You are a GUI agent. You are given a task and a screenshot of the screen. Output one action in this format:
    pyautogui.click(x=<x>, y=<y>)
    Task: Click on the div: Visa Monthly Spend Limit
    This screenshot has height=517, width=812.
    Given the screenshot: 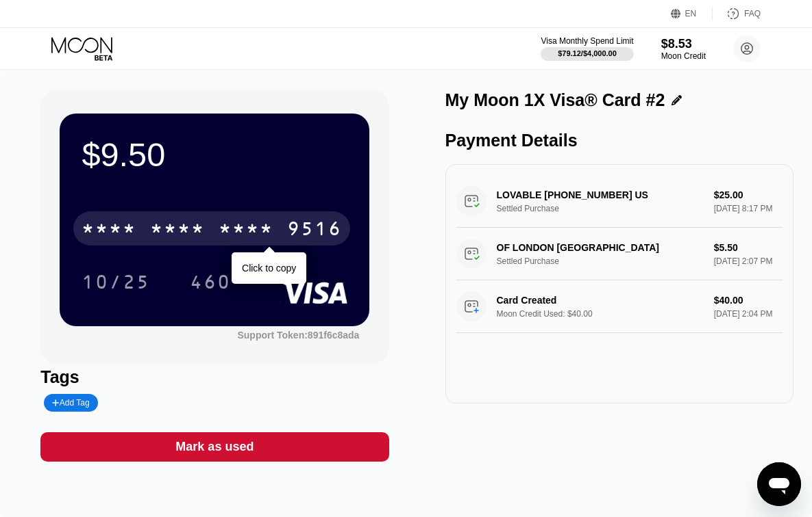 What is the action you would take?
    pyautogui.click(x=586, y=41)
    